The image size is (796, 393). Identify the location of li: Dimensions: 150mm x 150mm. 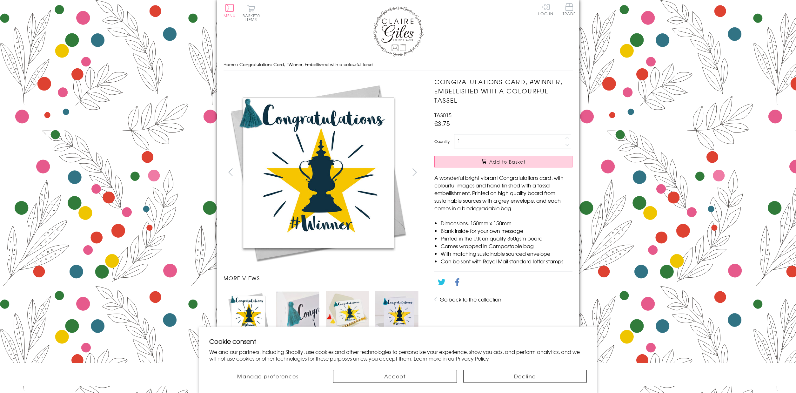
(506, 223).